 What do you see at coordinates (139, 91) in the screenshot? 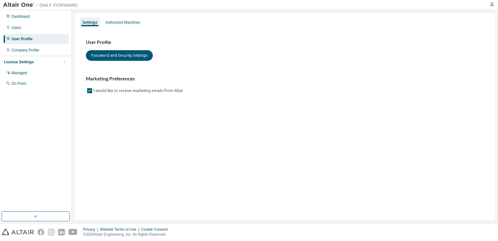
I see `label: I would like to receive marketing emails from Altair` at bounding box center [139, 91].